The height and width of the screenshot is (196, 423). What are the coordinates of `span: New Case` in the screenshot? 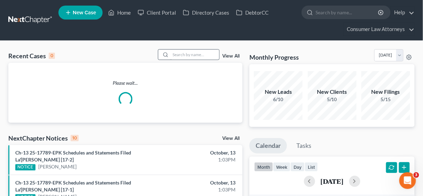 It's located at (84, 13).